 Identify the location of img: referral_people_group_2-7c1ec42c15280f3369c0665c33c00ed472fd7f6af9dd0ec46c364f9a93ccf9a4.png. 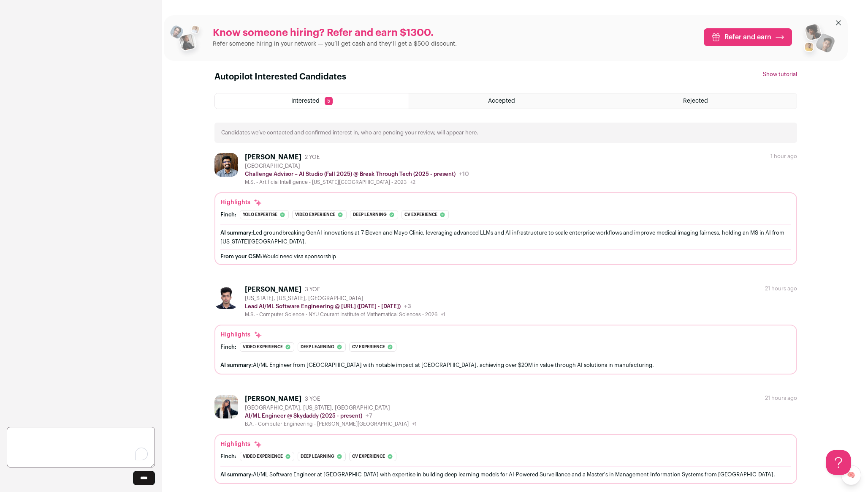
(818, 41).